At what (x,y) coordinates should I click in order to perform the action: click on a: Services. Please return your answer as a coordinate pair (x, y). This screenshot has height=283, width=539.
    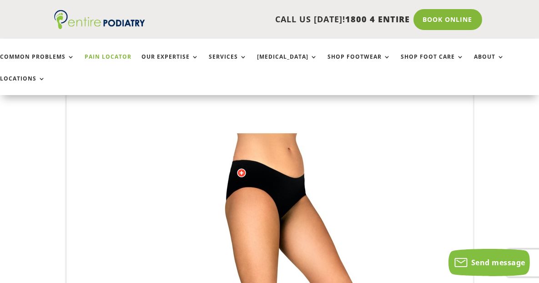
    Looking at the image, I should click on (228, 63).